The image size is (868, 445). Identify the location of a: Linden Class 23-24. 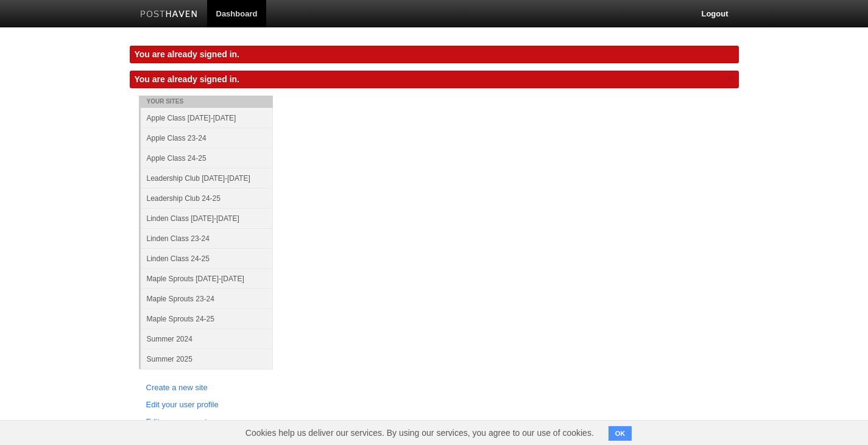
(206, 239).